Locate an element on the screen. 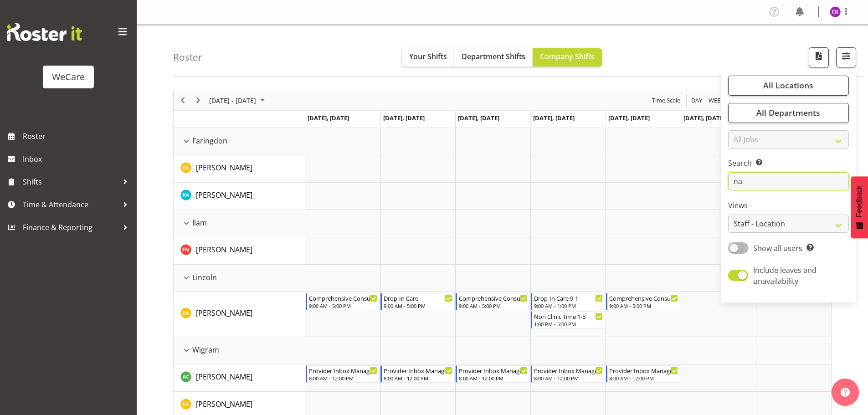 Image resolution: width=868 pixels, height=415 pixels. button: All Departments is located at coordinates (788, 113).